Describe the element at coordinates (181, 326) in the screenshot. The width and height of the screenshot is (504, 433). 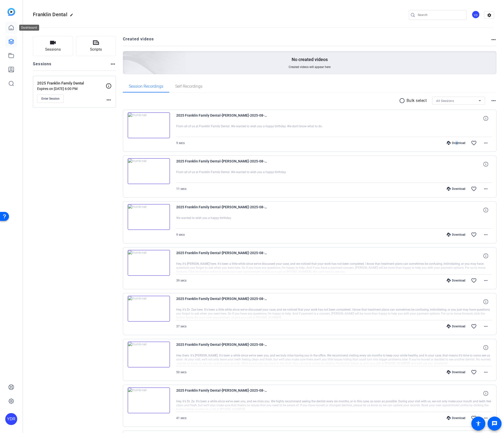
I see `span: 37 secs` at that location.